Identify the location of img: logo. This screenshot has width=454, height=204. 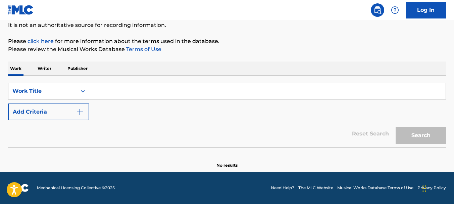
(18, 188).